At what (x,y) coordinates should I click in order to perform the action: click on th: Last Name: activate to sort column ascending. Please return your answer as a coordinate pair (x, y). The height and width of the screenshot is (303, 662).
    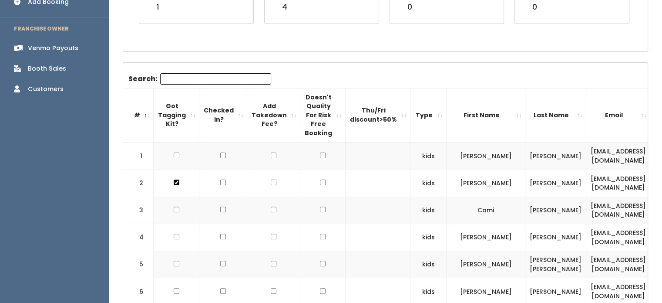
    Looking at the image, I should click on (556, 115).